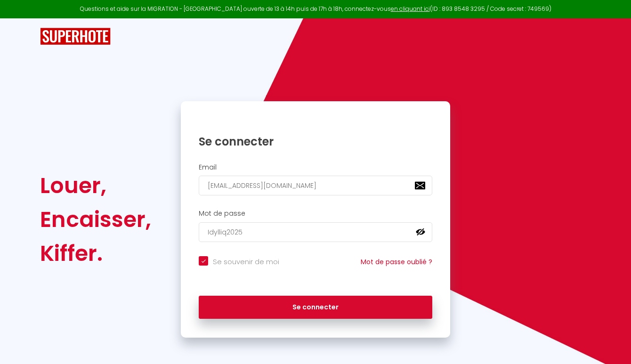  What do you see at coordinates (316, 167) in the screenshot?
I see `h2: Email` at bounding box center [316, 167].